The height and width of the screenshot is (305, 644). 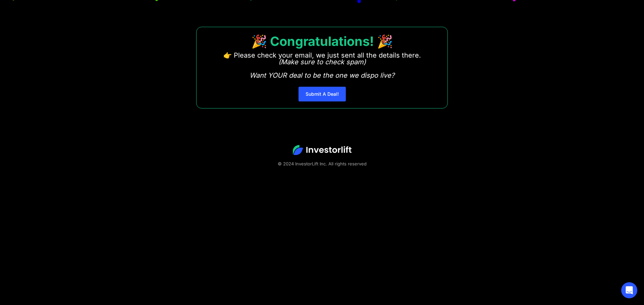 I want to click on p: 👉 Please check your email, we just sent all the details there. ‍, so click(x=322, y=66).